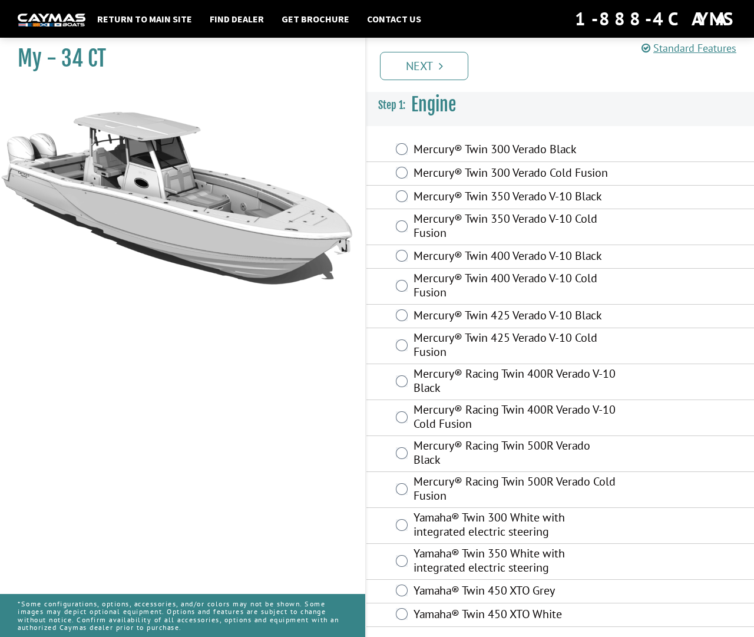 This screenshot has height=637, width=754. What do you see at coordinates (424, 66) in the screenshot?
I see `a: Next` at bounding box center [424, 66].